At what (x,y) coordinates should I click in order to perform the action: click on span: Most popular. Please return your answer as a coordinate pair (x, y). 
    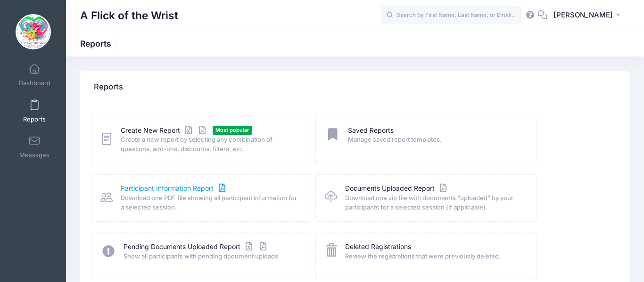
    Looking at the image, I should click on (232, 130).